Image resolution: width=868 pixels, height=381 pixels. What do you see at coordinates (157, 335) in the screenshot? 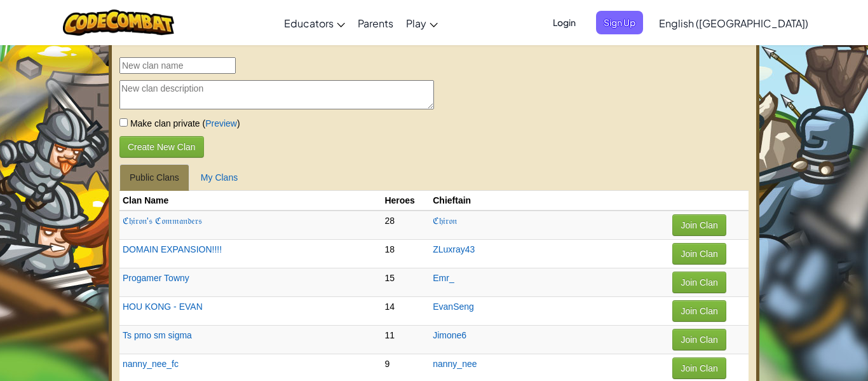
I see `a: Ts pmo sm sigma` at bounding box center [157, 335].